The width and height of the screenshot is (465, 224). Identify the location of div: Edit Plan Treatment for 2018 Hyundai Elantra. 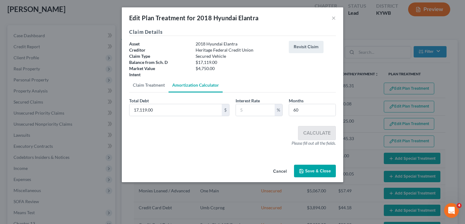
(194, 18).